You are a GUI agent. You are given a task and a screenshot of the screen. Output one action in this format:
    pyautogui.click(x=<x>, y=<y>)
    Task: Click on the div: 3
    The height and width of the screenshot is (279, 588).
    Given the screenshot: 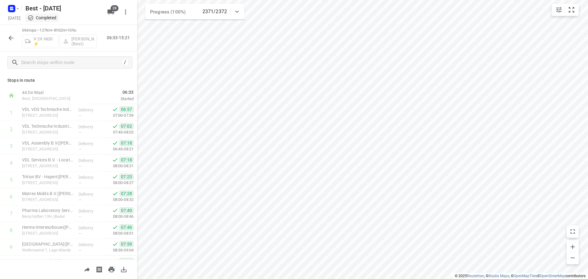 What is the action you would take?
    pyautogui.click(x=11, y=146)
    